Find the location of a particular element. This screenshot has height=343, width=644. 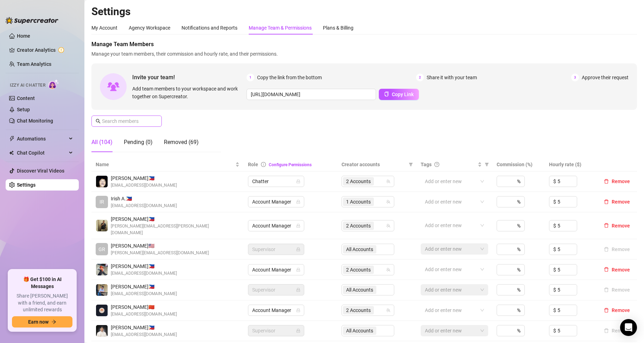

span: info-circle is located at coordinates (264, 165).